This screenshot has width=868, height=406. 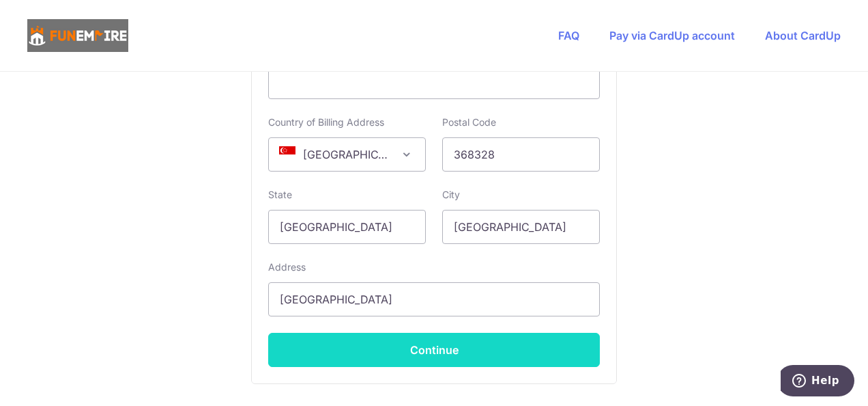 I want to click on a: About CardUp, so click(x=802, y=36).